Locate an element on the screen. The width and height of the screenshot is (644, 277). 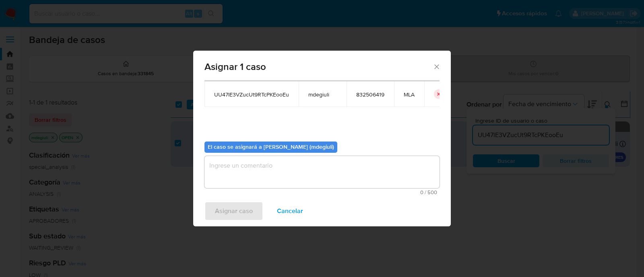
span: Cancelar is located at coordinates (290, 211).